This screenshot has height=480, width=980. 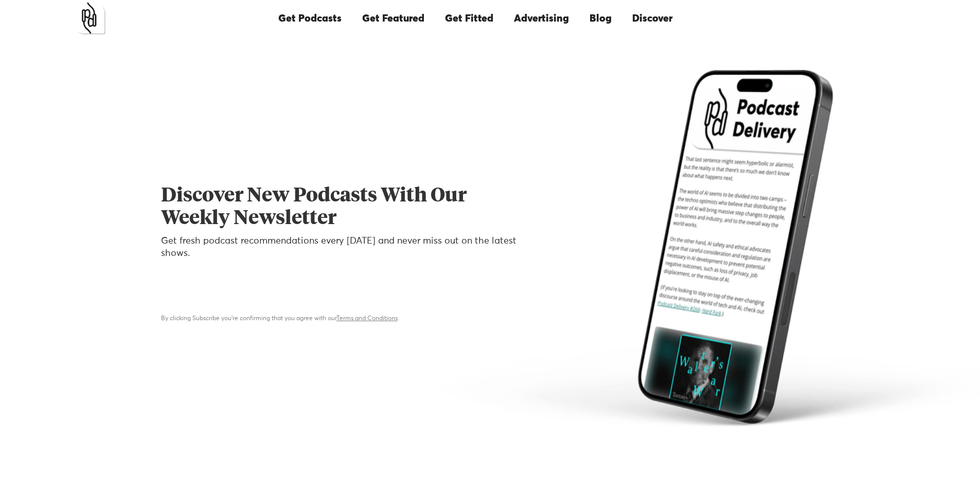 I want to click on div: By clicking Subscribe you're confirming that you agree with our ., so click(x=339, y=319).